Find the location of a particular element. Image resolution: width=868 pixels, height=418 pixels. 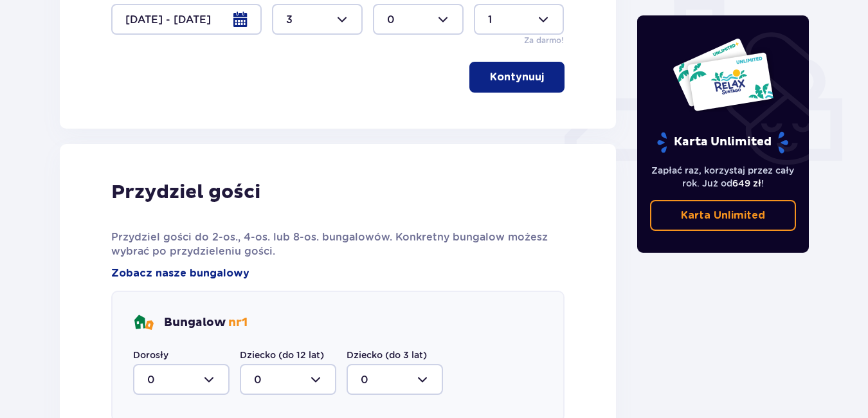

label: Dziecko (do 12 lat) is located at coordinates (282, 355).